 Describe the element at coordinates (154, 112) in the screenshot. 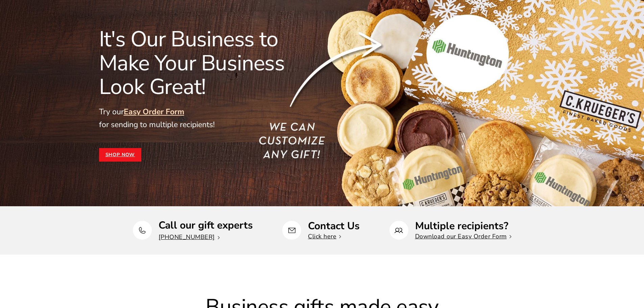

I see `a: Easy Order Form` at that location.